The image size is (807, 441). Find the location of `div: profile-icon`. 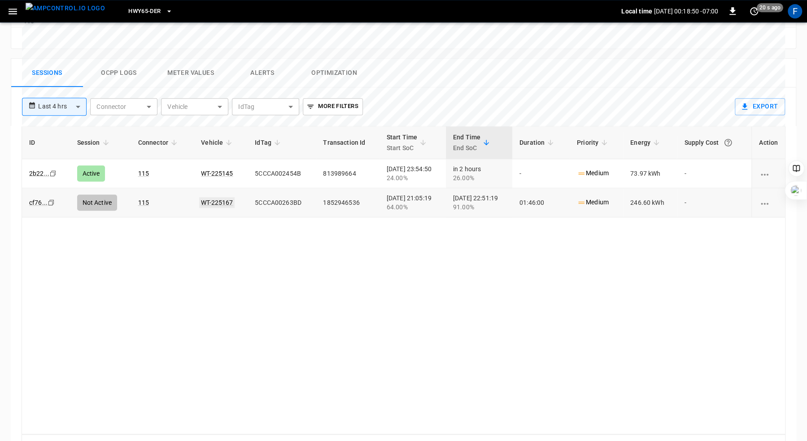

div: profile-icon is located at coordinates (795, 11).